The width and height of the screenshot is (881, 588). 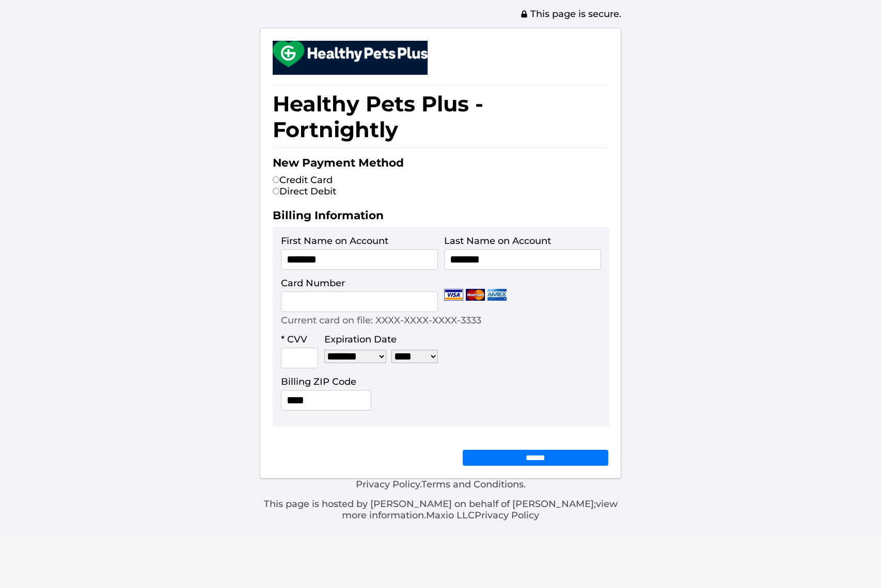 I want to click on label: Direct Debit, so click(x=304, y=192).